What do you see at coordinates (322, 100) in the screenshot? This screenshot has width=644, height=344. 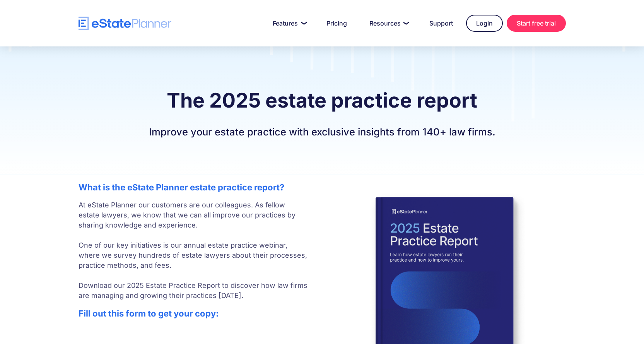 I see `strong: The 2025 estate practice report` at bounding box center [322, 100].